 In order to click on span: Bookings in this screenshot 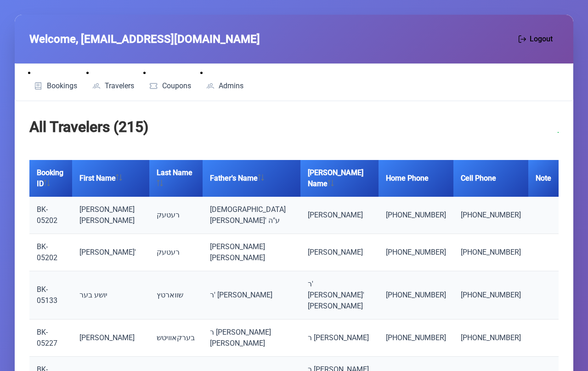, I will do `click(62, 86)`.